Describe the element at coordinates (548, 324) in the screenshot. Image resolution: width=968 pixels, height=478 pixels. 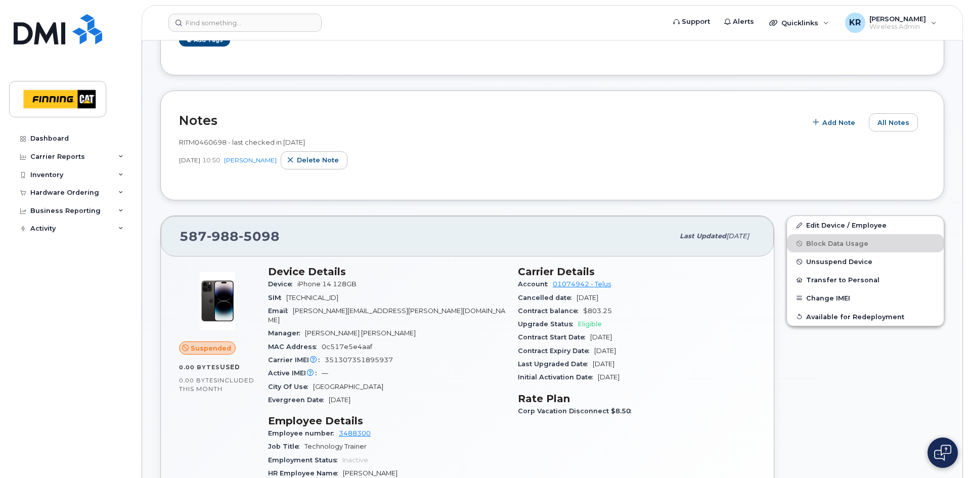
I see `span: Upgrade Status` at that location.